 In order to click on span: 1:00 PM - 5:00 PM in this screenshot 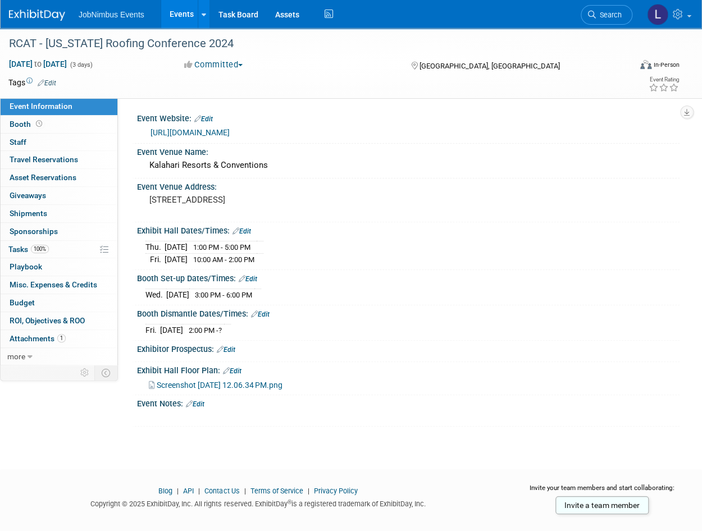, I will do `click(222, 247)`.